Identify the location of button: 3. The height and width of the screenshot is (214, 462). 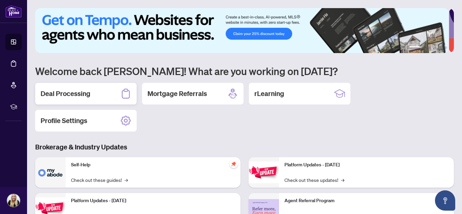
(429, 48).